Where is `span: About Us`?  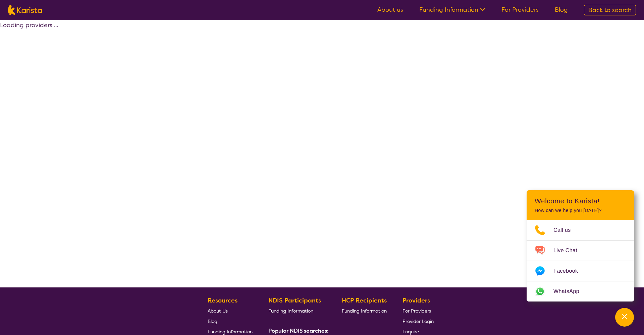 span: About Us is located at coordinates (218, 311).